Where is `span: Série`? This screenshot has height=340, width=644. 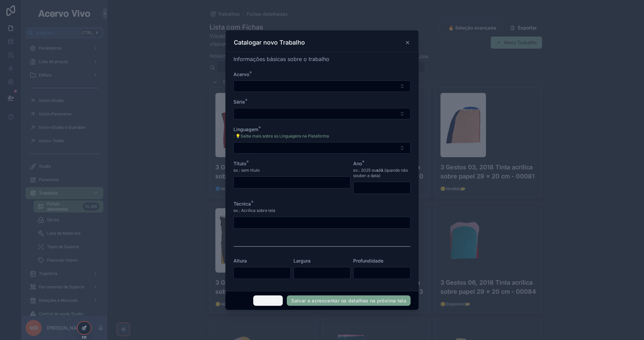 span: Série is located at coordinates (239, 102).